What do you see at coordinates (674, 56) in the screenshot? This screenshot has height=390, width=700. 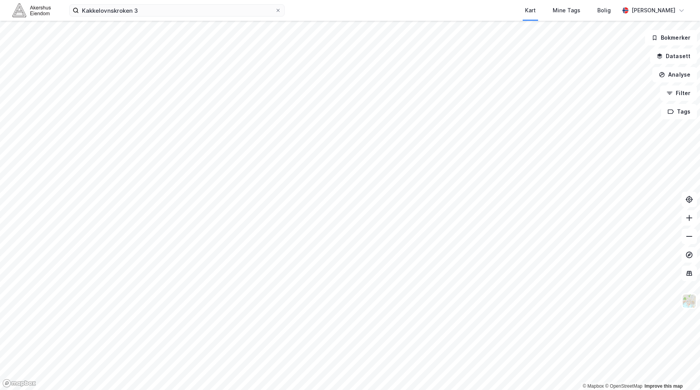 I see `button: Datasett` at bounding box center [674, 56].